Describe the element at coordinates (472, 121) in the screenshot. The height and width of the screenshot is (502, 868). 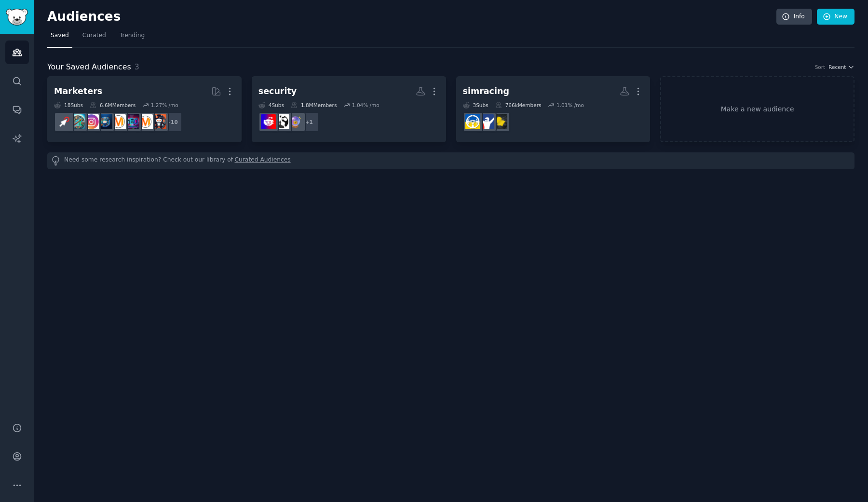
I see `img: simracing` at that location.